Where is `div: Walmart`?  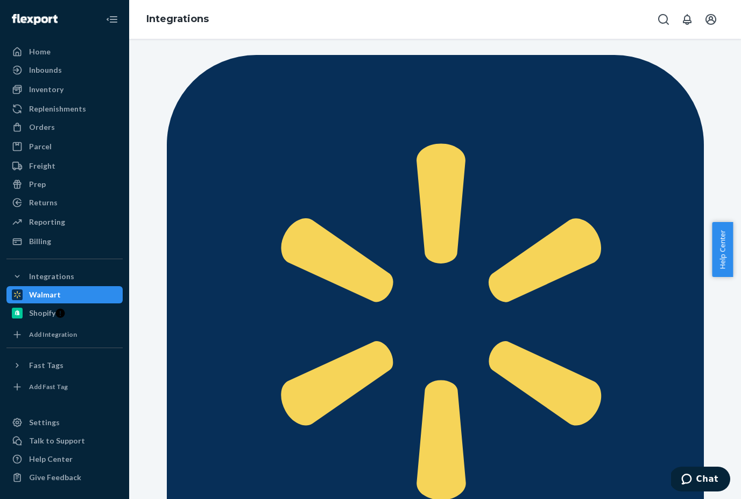
div: Walmart is located at coordinates (45, 294).